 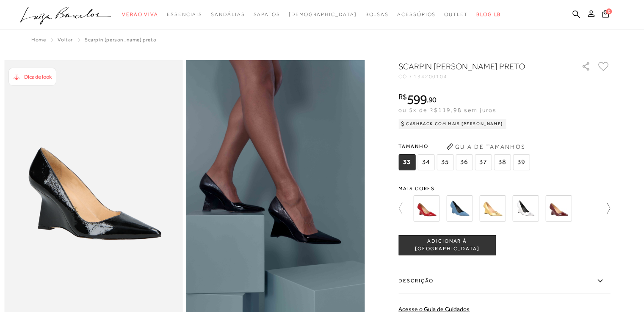 I want to click on span: Home, so click(x=39, y=40).